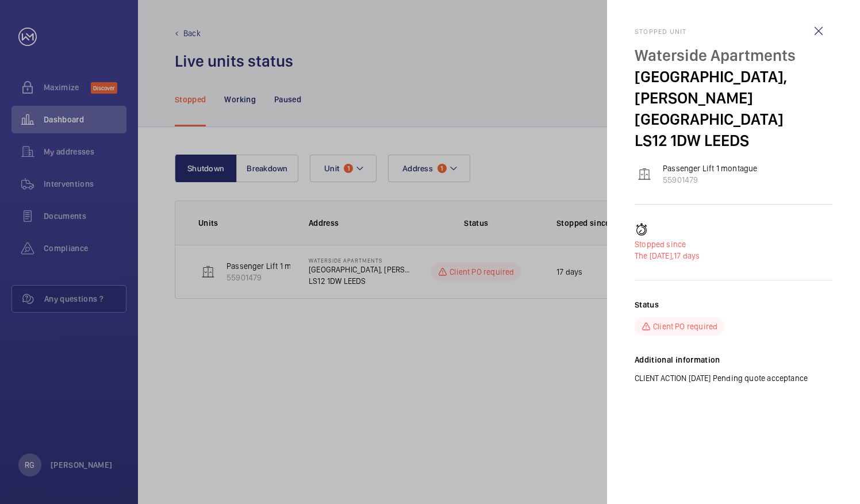 The width and height of the screenshot is (860, 504). Describe the element at coordinates (733, 256) in the screenshot. I see `p: 17 days` at that location.